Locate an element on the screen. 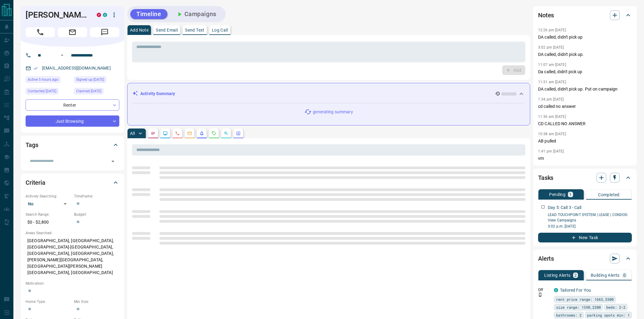 The image size is (644, 319). p: Areas Searched: is located at coordinates (72, 233).